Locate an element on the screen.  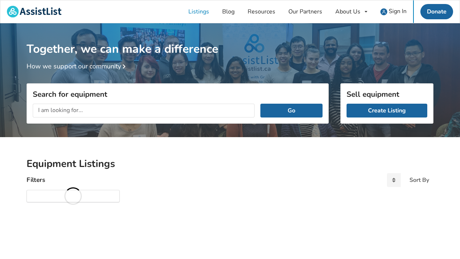
a: Create Listing is located at coordinates (387, 111).